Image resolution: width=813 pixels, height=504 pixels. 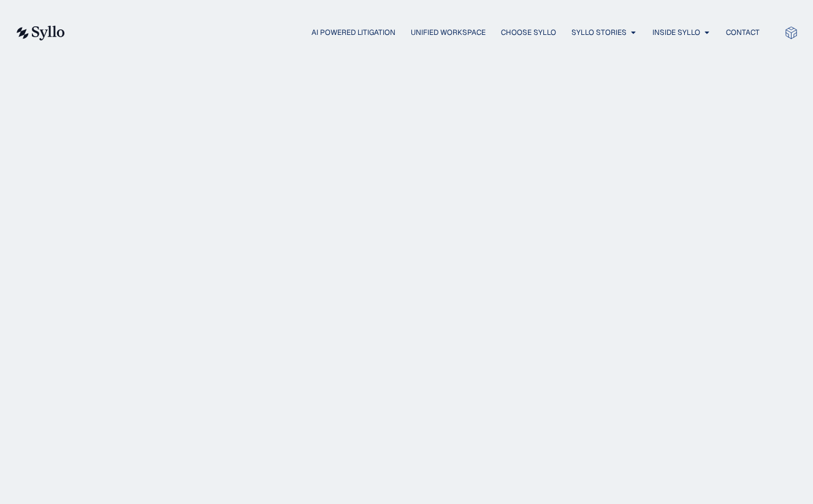 I want to click on span: Inside Syllo, so click(x=676, y=32).